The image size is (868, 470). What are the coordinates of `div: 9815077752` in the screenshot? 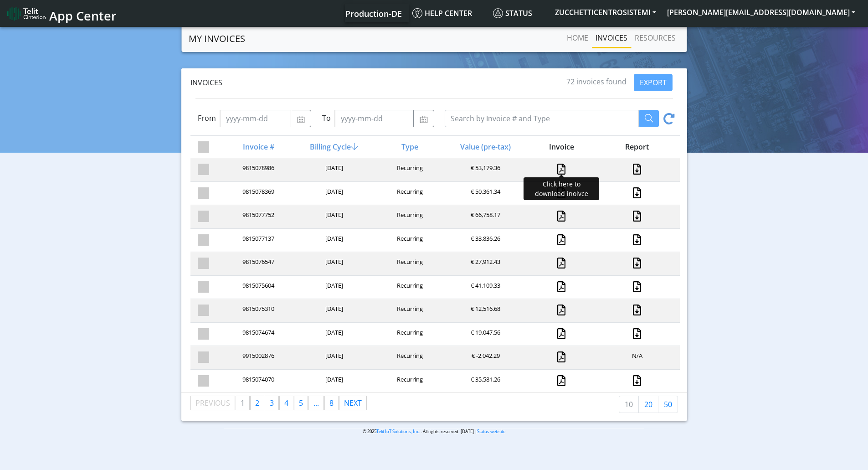 It's located at (257, 217).